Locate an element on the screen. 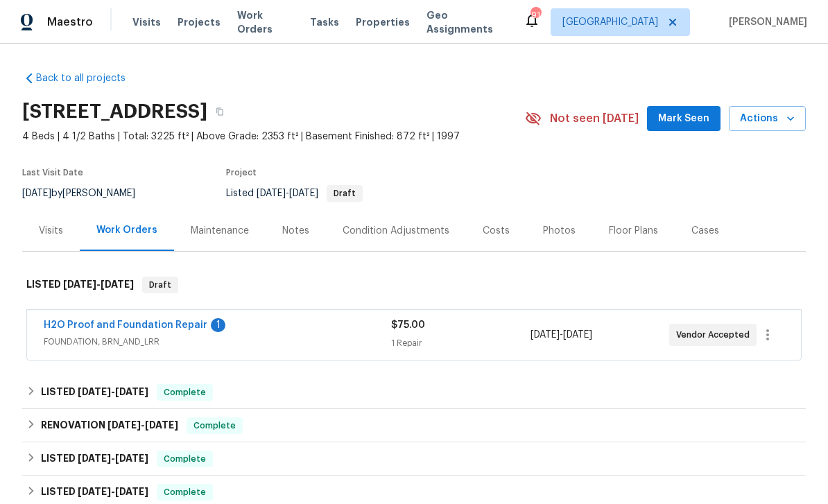 Image resolution: width=828 pixels, height=504 pixels. a: Back to all projects is located at coordinates (89, 79).